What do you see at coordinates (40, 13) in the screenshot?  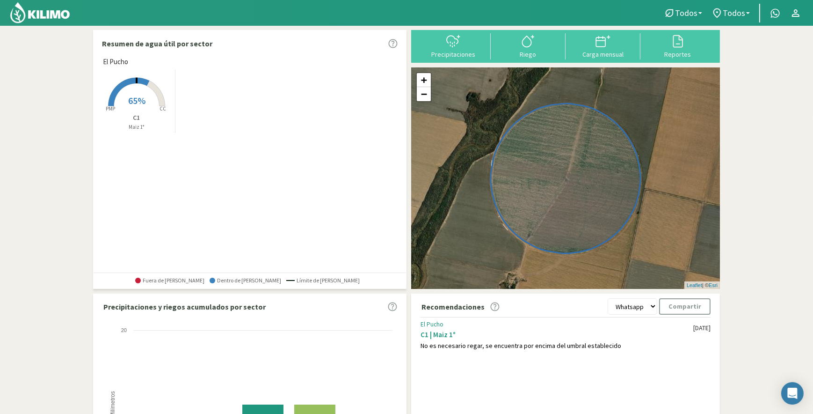 I see `img: Kilimo` at bounding box center [40, 13].